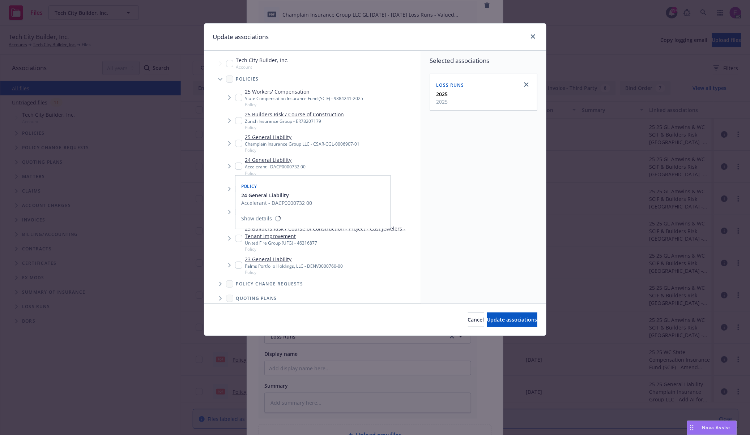 This screenshot has width=750, height=435. Describe the element at coordinates (716, 428) in the screenshot. I see `span: Nova Assist` at that location.